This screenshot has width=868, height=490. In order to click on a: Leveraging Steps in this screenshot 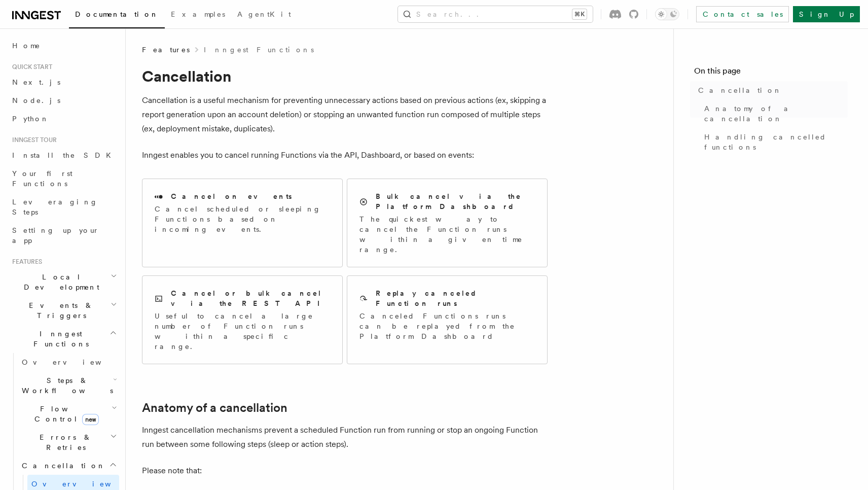, I will do `click(64, 207)`.